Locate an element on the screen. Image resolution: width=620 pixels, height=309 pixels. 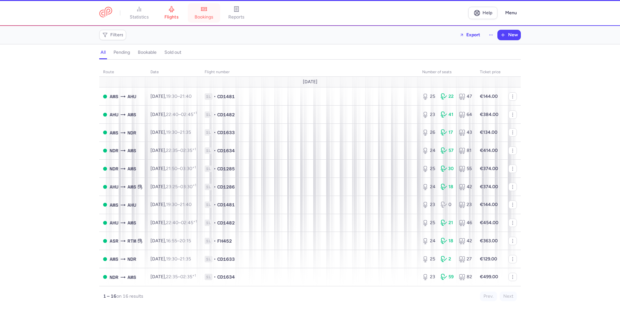
span: reports is located at coordinates (236, 17).